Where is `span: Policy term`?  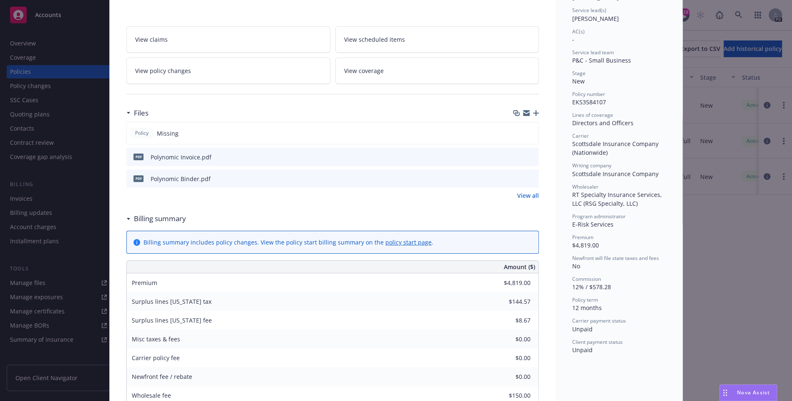 span: Policy term is located at coordinates (585, 299).